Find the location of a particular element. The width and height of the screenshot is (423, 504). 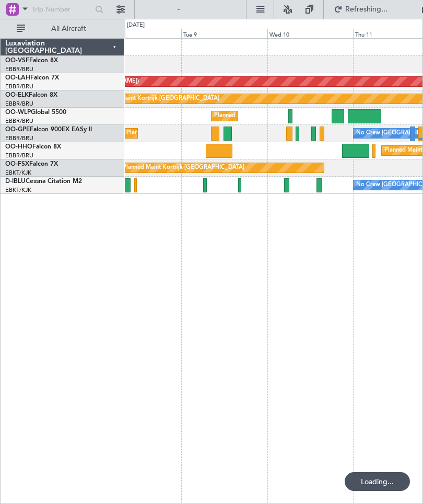

div: Loading... is located at coordinates (377, 482).